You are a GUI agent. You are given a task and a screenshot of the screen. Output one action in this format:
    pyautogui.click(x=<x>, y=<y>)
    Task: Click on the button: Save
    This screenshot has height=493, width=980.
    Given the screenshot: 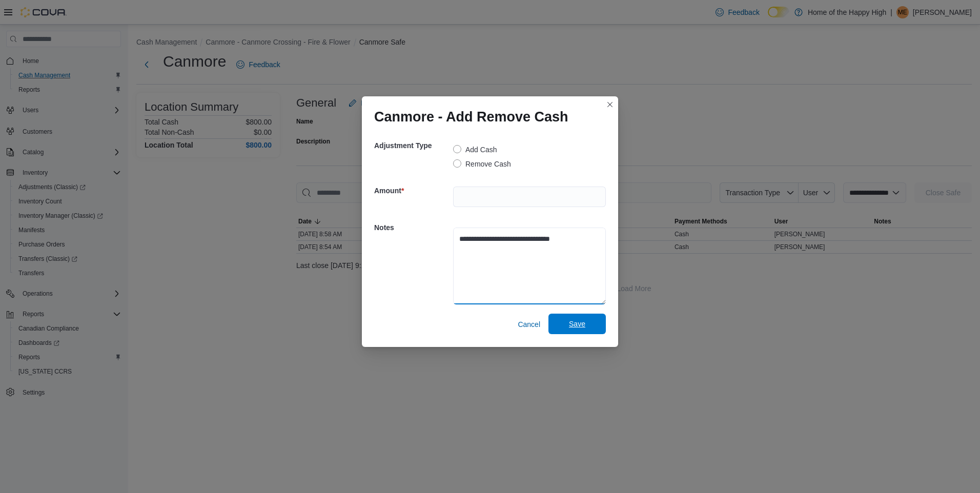 What is the action you would take?
    pyautogui.click(x=577, y=324)
    